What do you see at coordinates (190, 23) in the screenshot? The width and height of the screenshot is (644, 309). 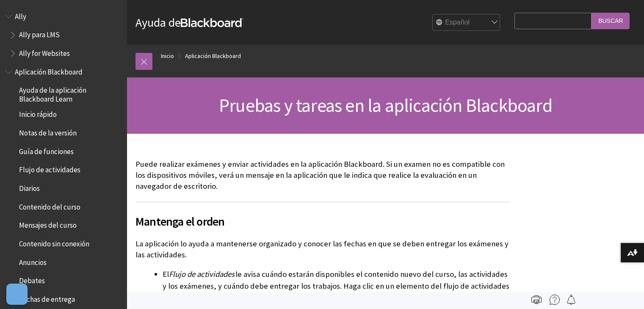 I see `a: Ayuda deBlackboard` at bounding box center [190, 23].